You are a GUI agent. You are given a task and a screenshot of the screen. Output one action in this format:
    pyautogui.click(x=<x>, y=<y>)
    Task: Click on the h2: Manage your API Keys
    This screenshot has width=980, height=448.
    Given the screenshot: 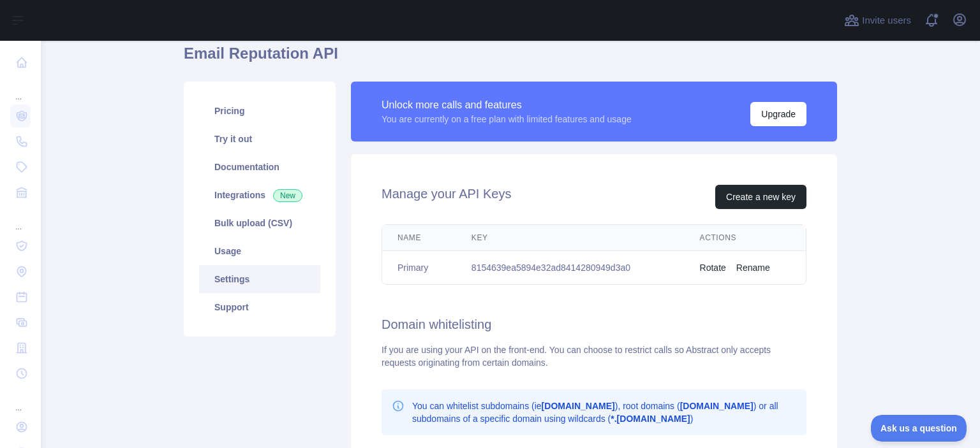 What is the action you would take?
    pyautogui.click(x=446, y=197)
    